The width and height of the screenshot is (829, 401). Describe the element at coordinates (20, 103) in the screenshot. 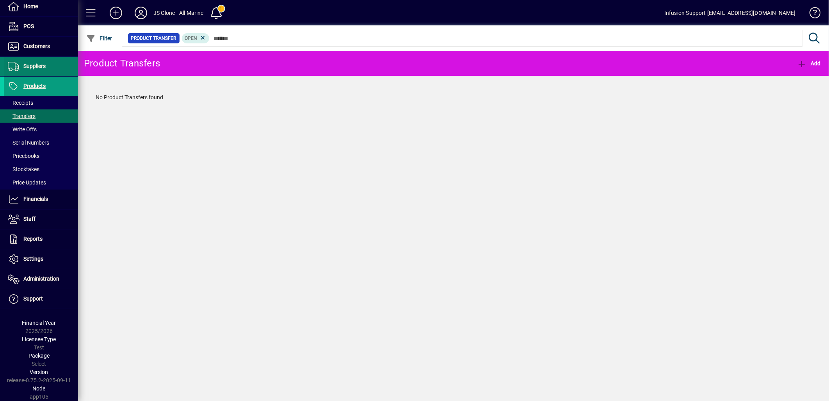

I see `span: Receipts` at that location.